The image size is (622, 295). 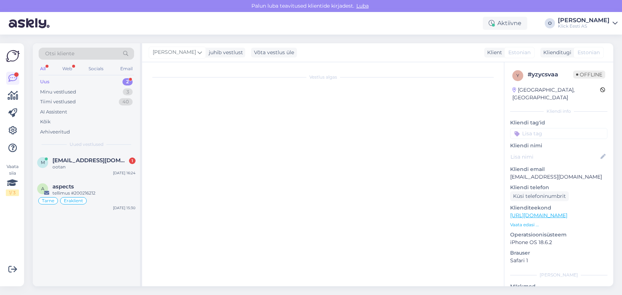 What do you see at coordinates (558, 169) in the screenshot?
I see `p: Kliendi email` at bounding box center [558, 169].